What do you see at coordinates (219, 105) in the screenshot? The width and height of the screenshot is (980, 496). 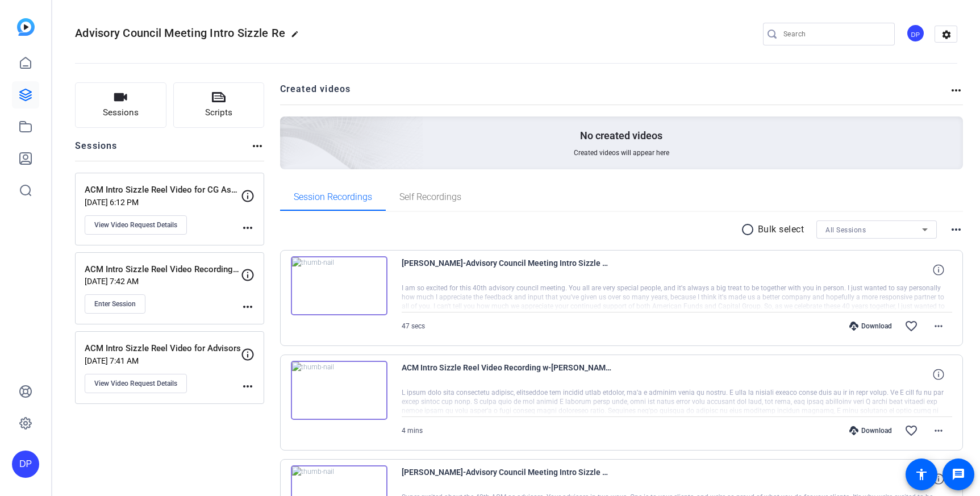 I see `button: Scripts` at bounding box center [219, 105].